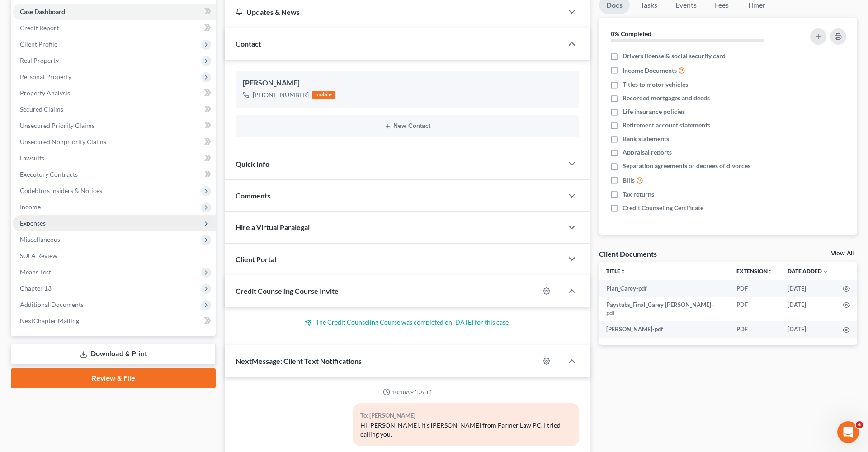 The image size is (868, 452). I want to click on div: Updates & News, so click(394, 12).